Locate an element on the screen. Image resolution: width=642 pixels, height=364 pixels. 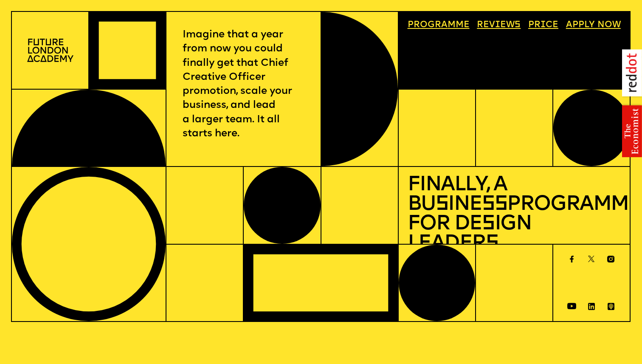
a: Programme is located at coordinates (439, 26).